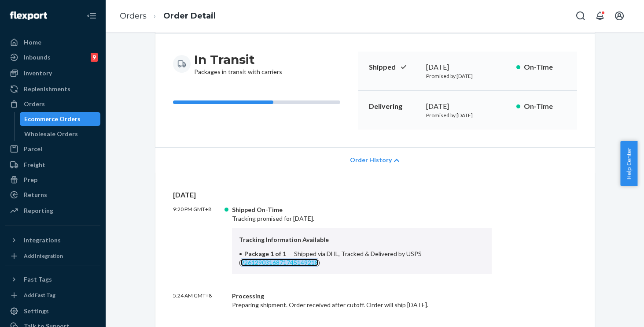 This screenshot has height=327, width=644. What do you see at coordinates (362, 209) in the screenshot?
I see `div: Shipped On-Time` at bounding box center [362, 209].